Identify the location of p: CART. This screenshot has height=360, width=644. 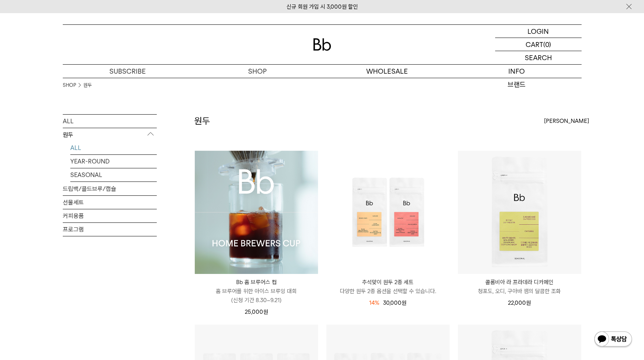
(534, 44).